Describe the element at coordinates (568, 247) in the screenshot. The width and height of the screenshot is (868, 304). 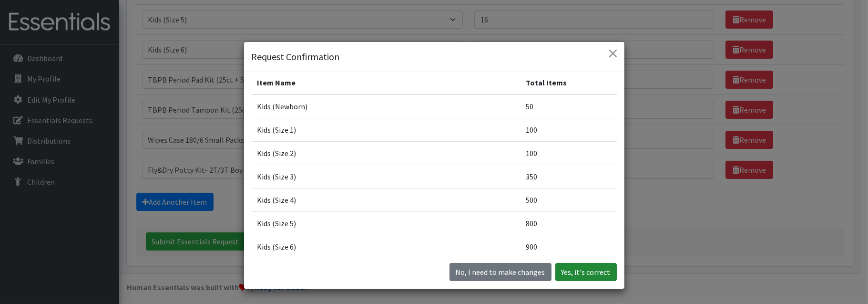
I see `td: 900` at that location.